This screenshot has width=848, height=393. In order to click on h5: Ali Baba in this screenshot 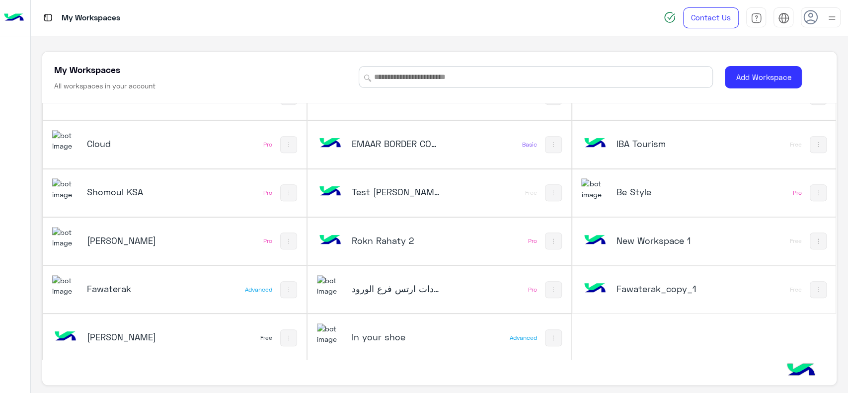, I will do `click(131, 337)`.